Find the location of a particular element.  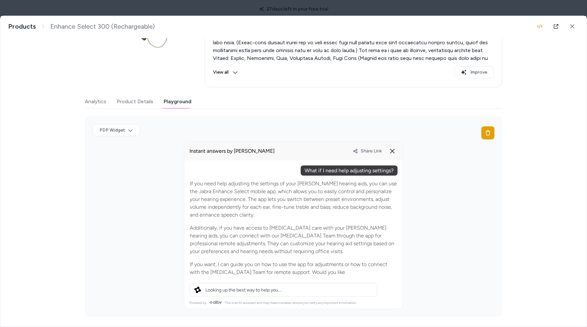

button: Product Details is located at coordinates (135, 102).